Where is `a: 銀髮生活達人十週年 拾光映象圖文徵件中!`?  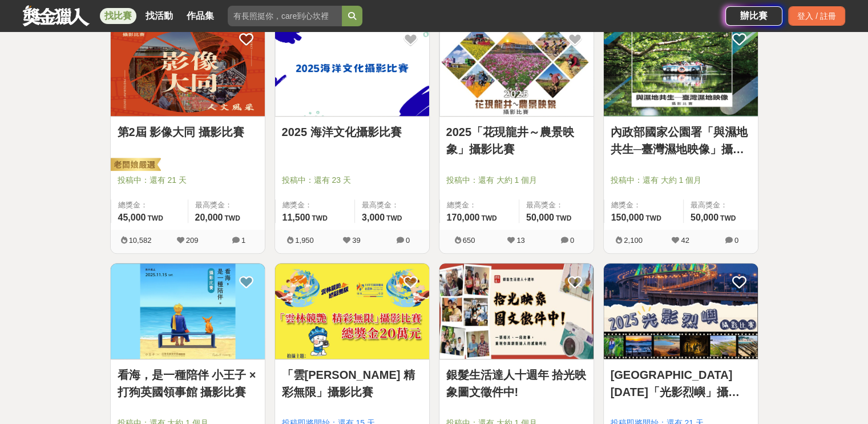 a: 銀髮生活達人十週年 拾光映象圖文徵件中! is located at coordinates (516, 383).